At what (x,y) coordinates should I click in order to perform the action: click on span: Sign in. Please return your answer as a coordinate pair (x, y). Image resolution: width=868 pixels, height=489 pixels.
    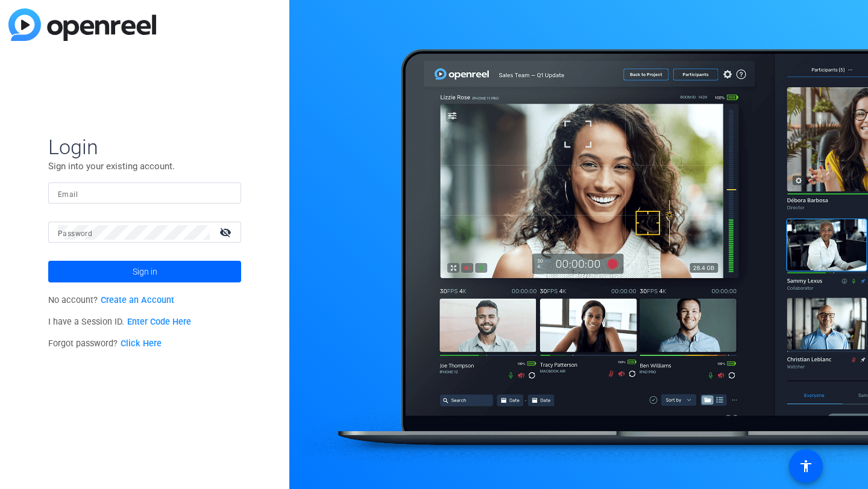
    Looking at the image, I should click on (145, 272).